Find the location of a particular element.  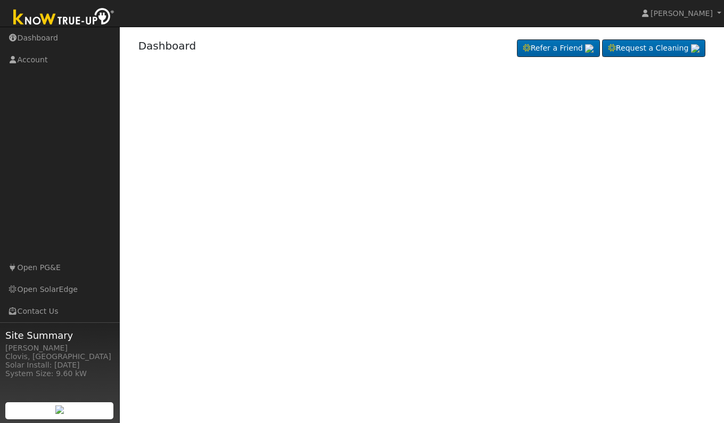

a: Refer a Friend is located at coordinates (558, 48).